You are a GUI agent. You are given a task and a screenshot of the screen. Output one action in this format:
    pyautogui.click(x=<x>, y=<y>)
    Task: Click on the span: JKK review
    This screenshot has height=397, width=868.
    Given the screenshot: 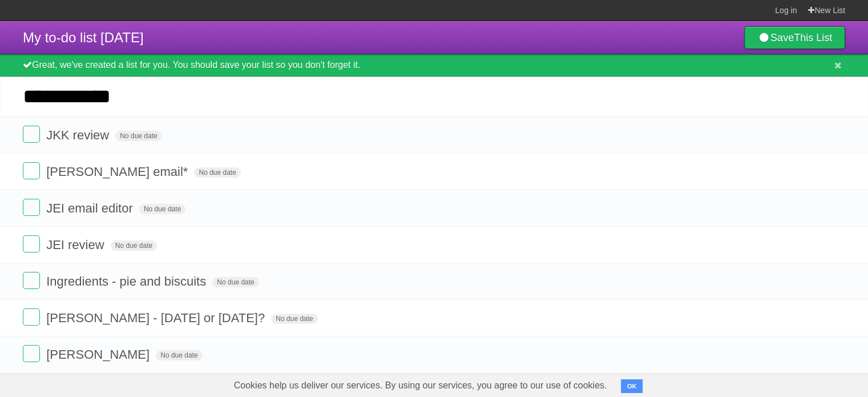 What is the action you would take?
    pyautogui.click(x=79, y=135)
    